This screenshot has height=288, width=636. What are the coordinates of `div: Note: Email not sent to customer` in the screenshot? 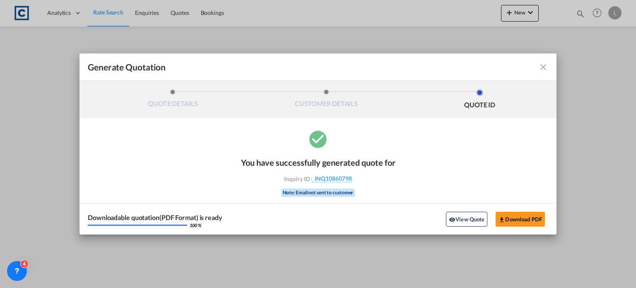 It's located at (318, 193).